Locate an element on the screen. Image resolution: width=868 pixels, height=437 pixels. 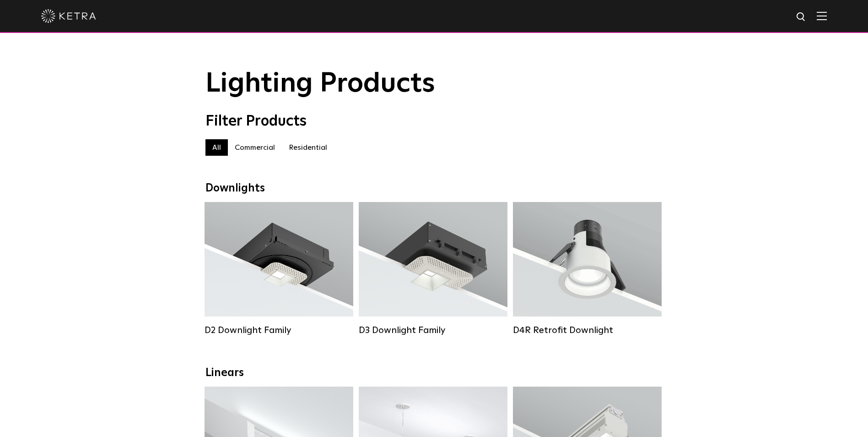
label: All is located at coordinates (216, 147).